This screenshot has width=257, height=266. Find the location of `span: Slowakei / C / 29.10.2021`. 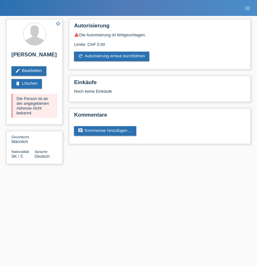

span: Slowakei / C / 29.10.2021 is located at coordinates (17, 156).